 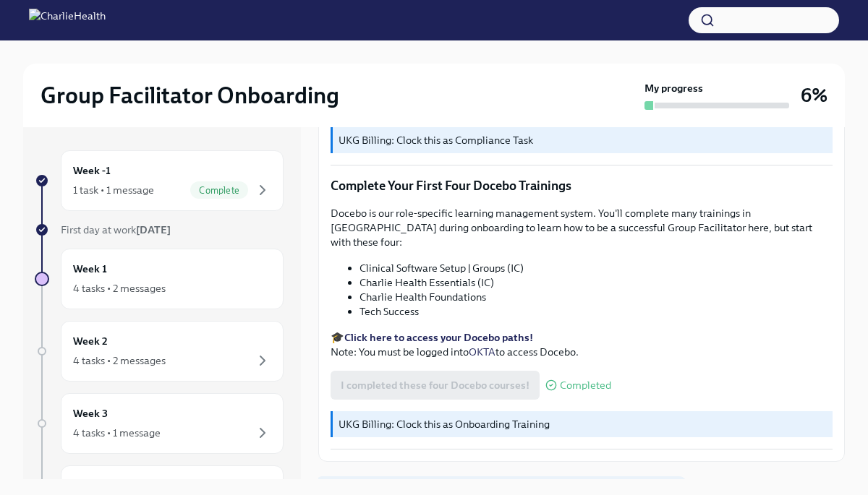 I want to click on h2: Group Facilitator Onboarding, so click(x=190, y=95).